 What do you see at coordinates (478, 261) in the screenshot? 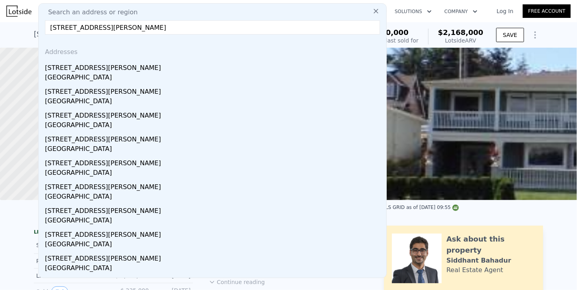
I see `div: Siddhant Bahadur` at bounding box center [478, 261].